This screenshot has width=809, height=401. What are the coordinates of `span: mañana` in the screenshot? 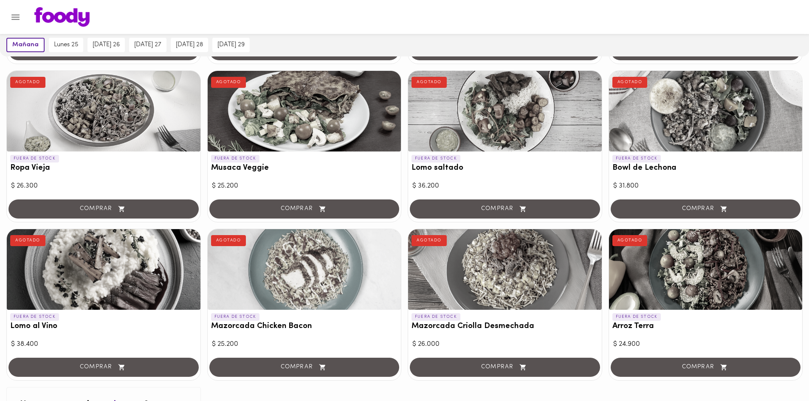 It's located at (25, 45).